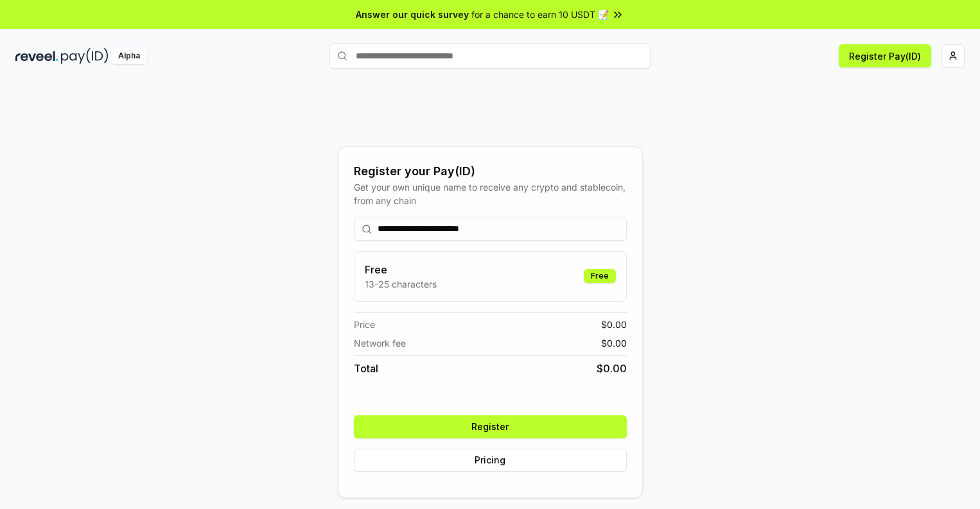 This screenshot has height=509, width=980. What do you see at coordinates (490, 171) in the screenshot?
I see `div: Register your Pay(ID)` at bounding box center [490, 171].